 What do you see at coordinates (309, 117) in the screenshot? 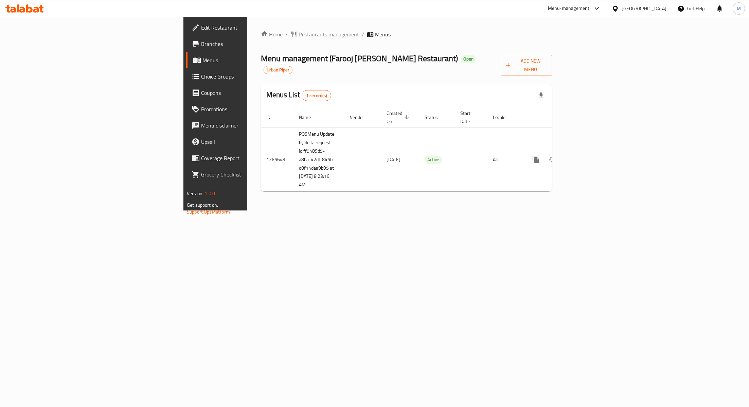
I see `span: Name` at bounding box center [309, 117].